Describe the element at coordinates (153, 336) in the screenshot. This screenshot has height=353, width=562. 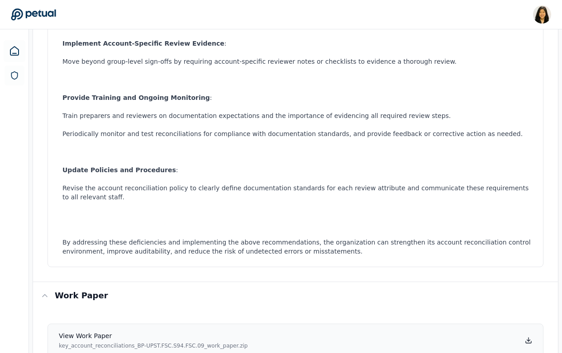
I see `h4: View work paper` at that location.